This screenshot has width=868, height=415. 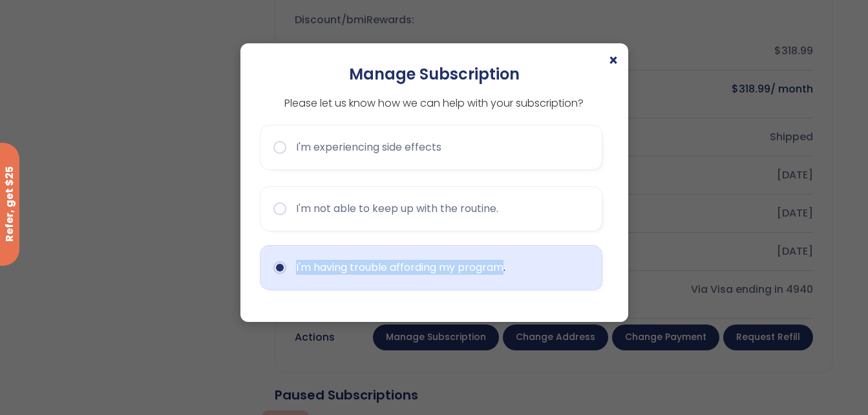 What do you see at coordinates (435, 74) in the screenshot?
I see `h2: Manage Subscription` at bounding box center [435, 74].